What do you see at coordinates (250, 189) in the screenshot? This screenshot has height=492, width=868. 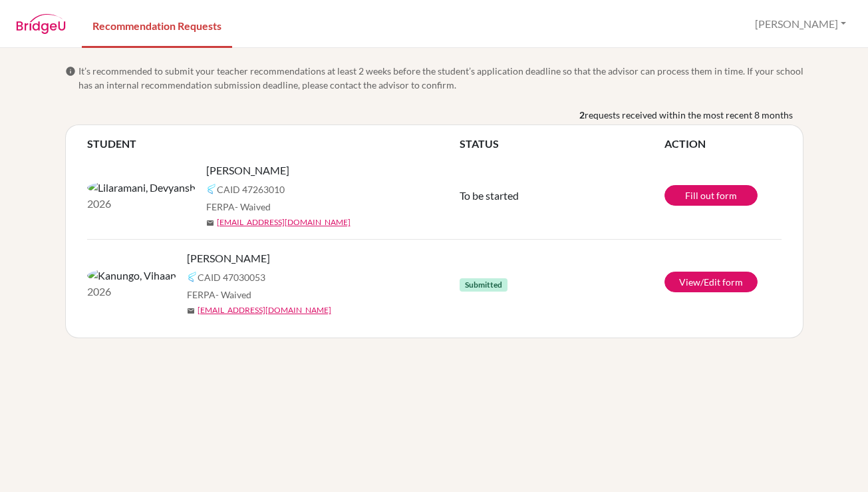 I see `span: CAID 47263010` at bounding box center [250, 189].